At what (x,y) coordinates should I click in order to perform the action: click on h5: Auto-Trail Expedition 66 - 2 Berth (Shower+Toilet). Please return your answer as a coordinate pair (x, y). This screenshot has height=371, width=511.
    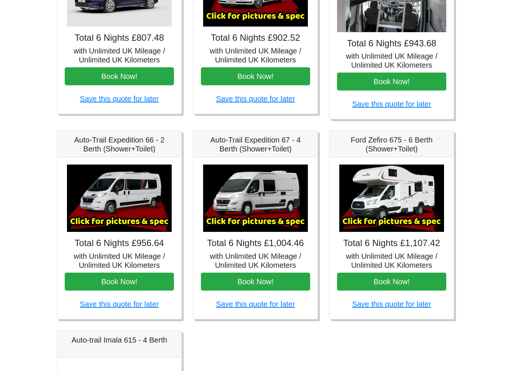
    Looking at the image, I should click on (119, 144).